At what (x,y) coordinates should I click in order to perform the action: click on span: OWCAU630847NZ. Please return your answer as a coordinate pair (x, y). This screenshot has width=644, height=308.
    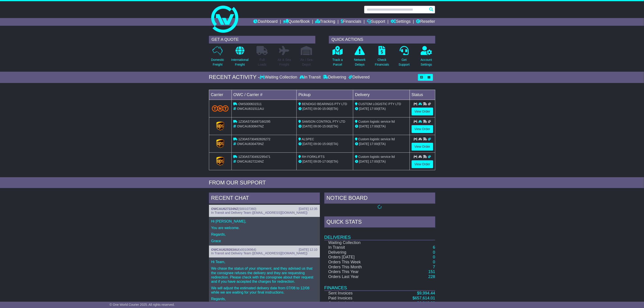
    Looking at the image, I should click on (250, 126).